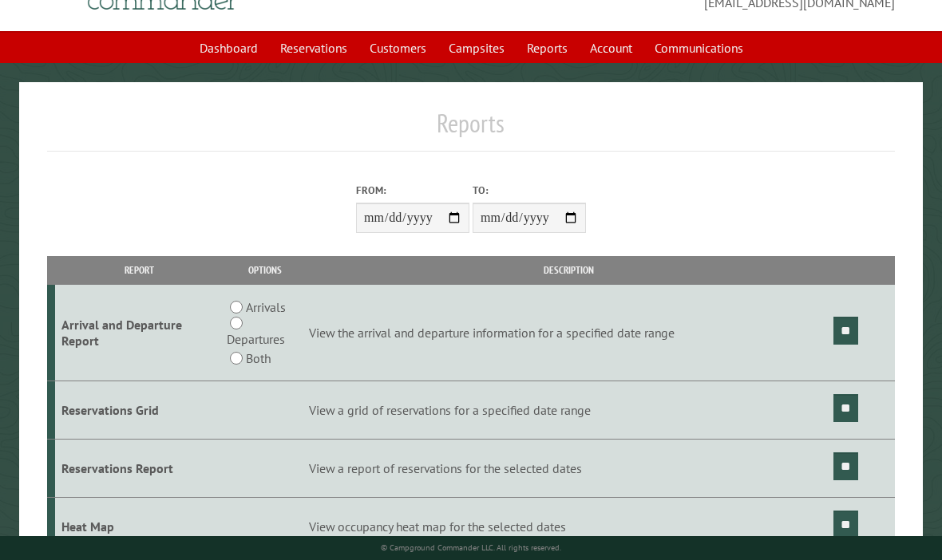 The image size is (942, 560). Describe the element at coordinates (529, 190) in the screenshot. I see `label: To:` at that location.